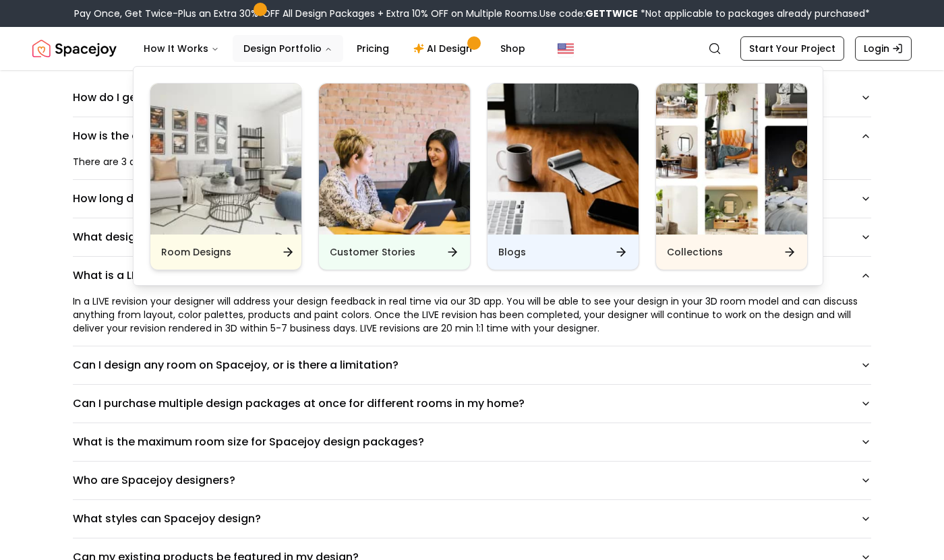 The image size is (944, 560). What do you see at coordinates (472, 13) in the screenshot?
I see `div: Pay Once, Get Twice-Plus an Extra 30% OFF All Design Packages + Extra 10% OFF on Multiple Rooms.` at bounding box center [472, 13].